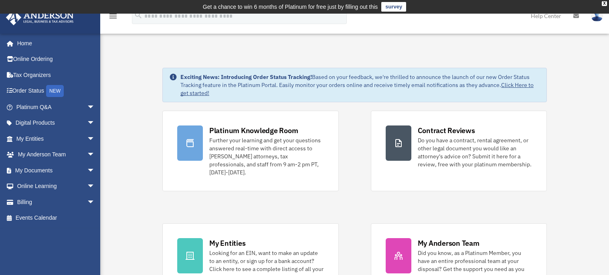 This screenshot has height=275, width=609. Describe the element at coordinates (56, 75) in the screenshot. I see `a: Tax Organizers` at that location.